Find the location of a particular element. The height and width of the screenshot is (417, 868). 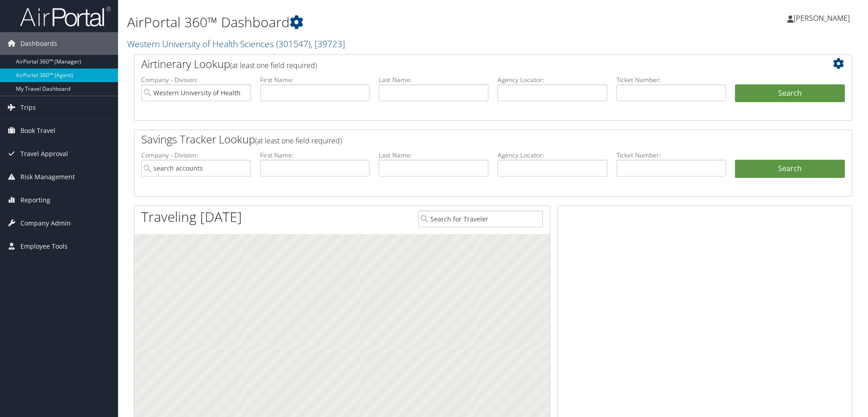

button: Search is located at coordinates (790, 94).